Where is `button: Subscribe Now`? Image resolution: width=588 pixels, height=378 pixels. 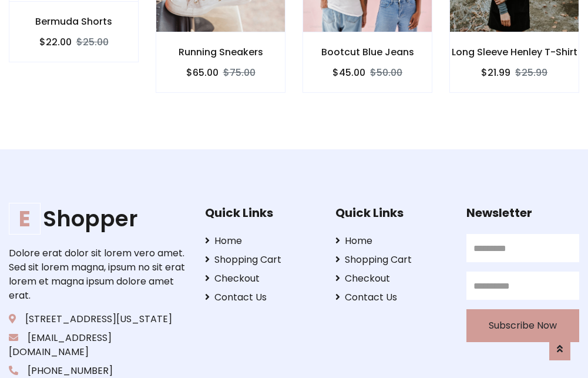 button: Subscribe Now is located at coordinates (523, 325).